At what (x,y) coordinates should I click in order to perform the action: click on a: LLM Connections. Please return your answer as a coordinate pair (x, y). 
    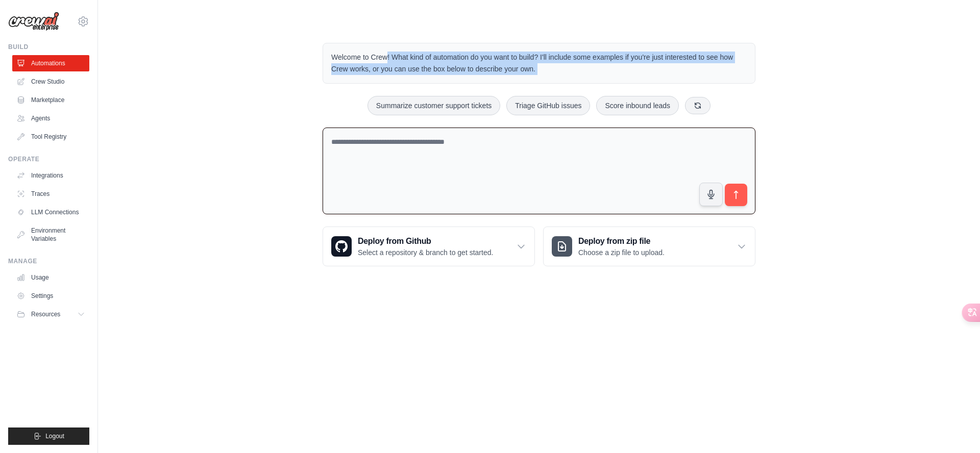
    Looking at the image, I should click on (50, 212).